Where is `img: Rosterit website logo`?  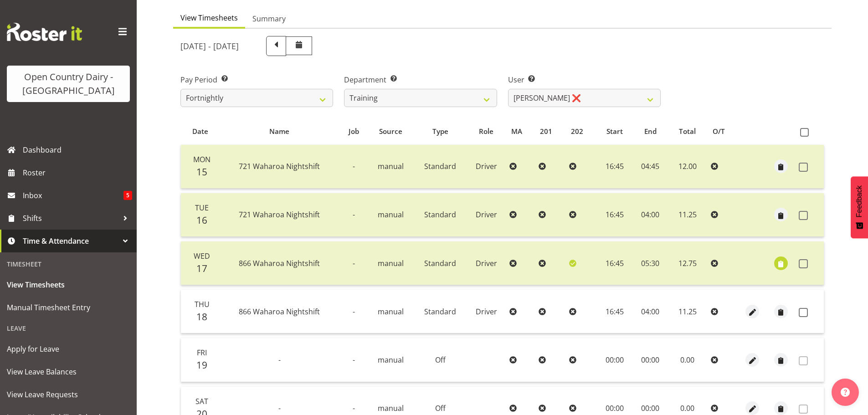 img: Rosterit website logo is located at coordinates (44, 32).